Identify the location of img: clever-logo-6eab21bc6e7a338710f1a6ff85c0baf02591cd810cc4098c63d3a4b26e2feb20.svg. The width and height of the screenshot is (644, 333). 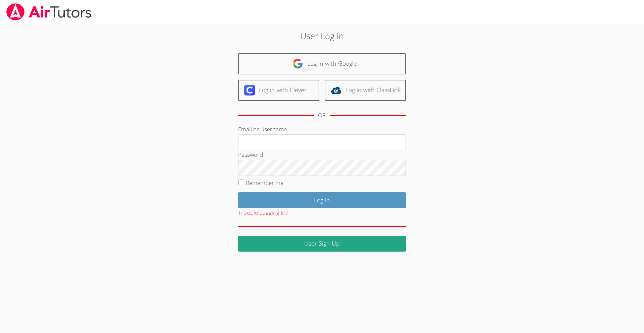
(250, 90).